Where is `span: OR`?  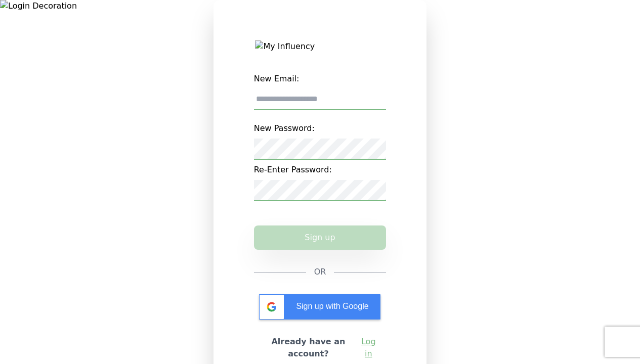
span: OR is located at coordinates (320, 272).